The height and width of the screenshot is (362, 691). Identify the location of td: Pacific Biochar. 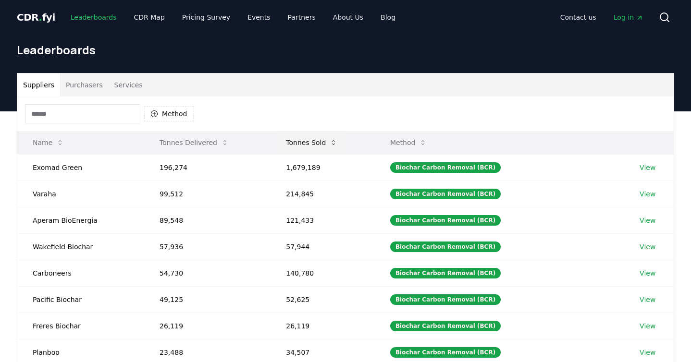
(81, 299).